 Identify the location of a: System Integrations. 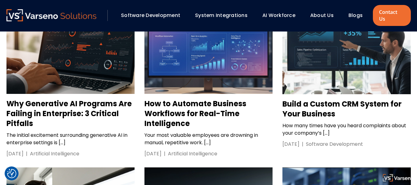
(221, 15).